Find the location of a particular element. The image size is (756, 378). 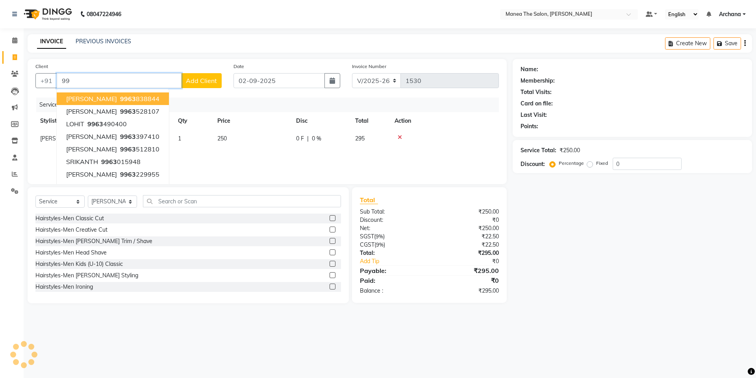

div: Services is located at coordinates (270, 105).